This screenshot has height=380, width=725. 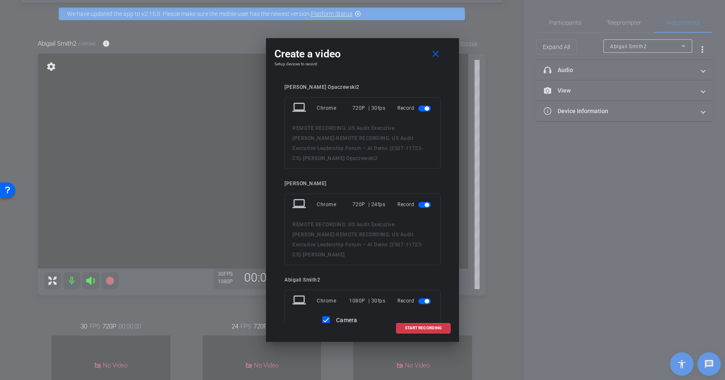 I want to click on div: 720P | 30fps, so click(x=369, y=108).